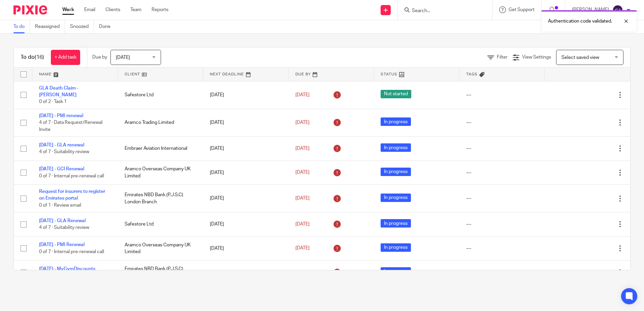 The height and width of the screenshot is (311, 644). What do you see at coordinates (100, 57) in the screenshot?
I see `p: Due by` at bounding box center [100, 57].